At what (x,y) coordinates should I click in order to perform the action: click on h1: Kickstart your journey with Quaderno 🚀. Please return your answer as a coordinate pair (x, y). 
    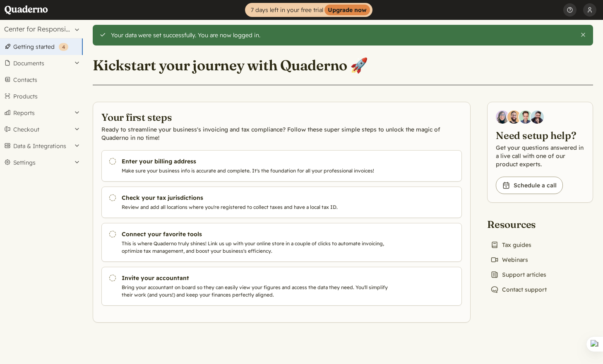
    Looking at the image, I should click on (230, 65).